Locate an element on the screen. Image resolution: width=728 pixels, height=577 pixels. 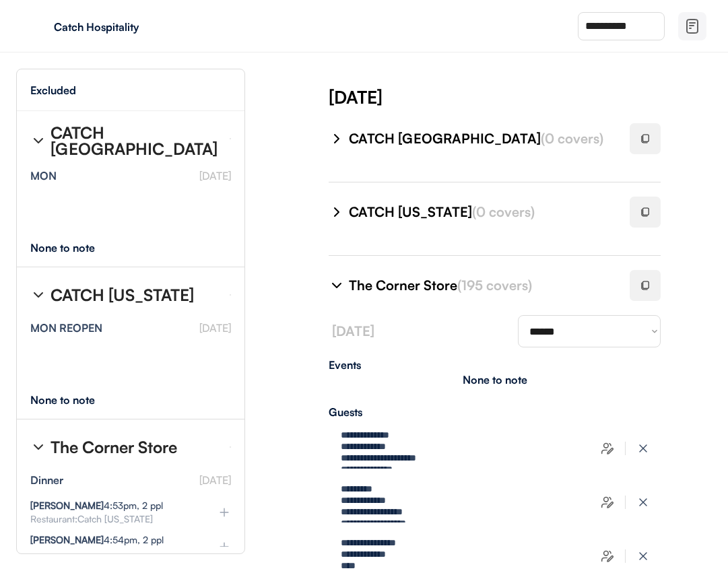
div: Guests is located at coordinates (494, 412).